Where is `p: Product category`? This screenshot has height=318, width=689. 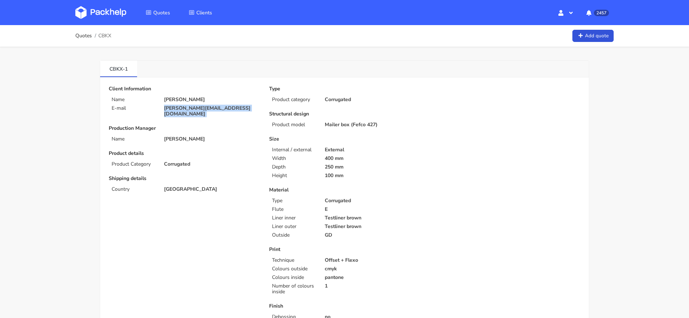 p: Product category is located at coordinates (294, 100).